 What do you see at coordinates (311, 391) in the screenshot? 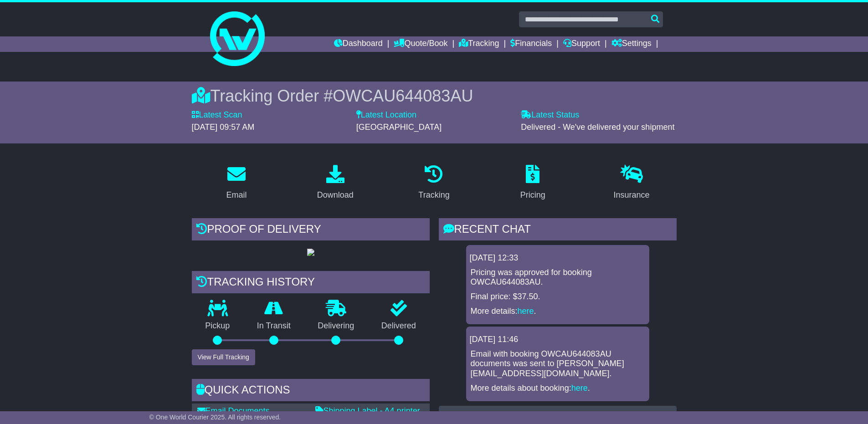
I see `div: Quick Actions` at bounding box center [311, 391].